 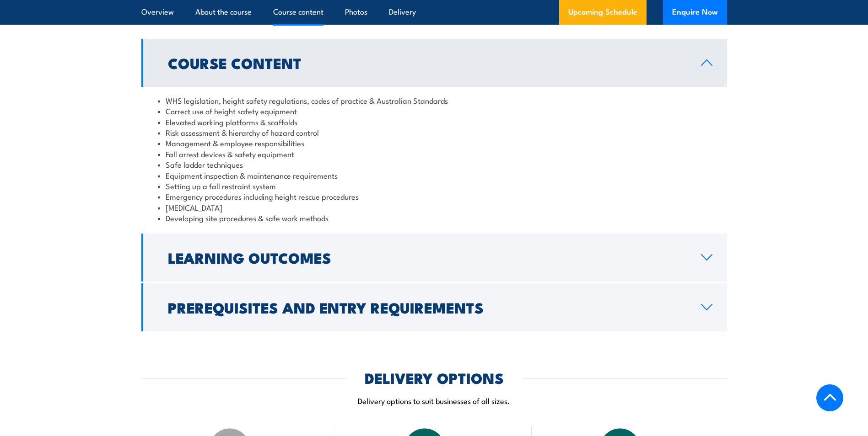 I want to click on p: Delivery options to suit businesses of all sizes., so click(x=434, y=401).